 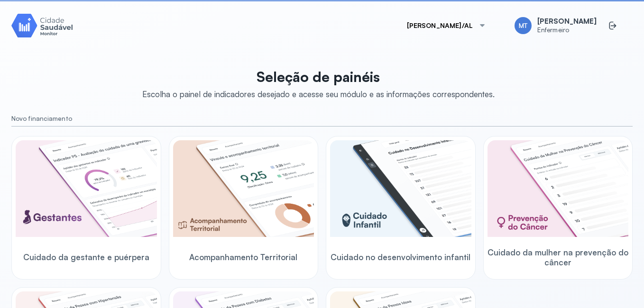 What do you see at coordinates (86, 189) in the screenshot?
I see `img: pregnants.png` at bounding box center [86, 189].